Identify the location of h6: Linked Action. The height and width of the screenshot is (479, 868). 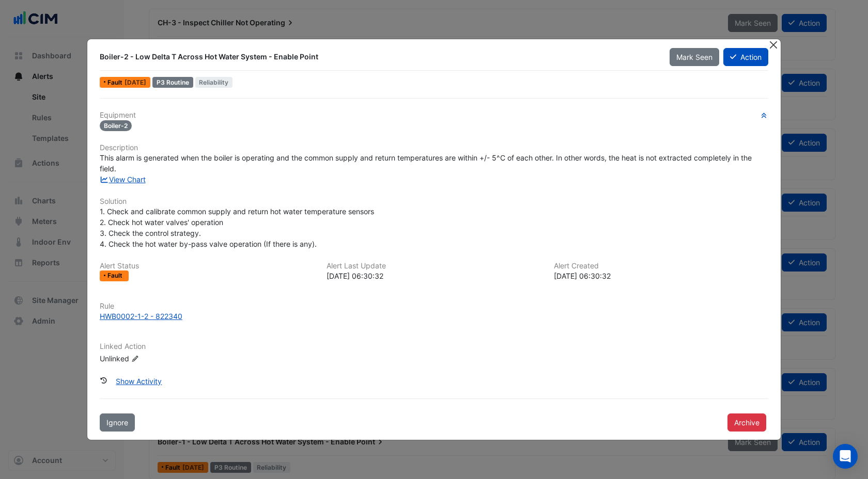
(434, 346).